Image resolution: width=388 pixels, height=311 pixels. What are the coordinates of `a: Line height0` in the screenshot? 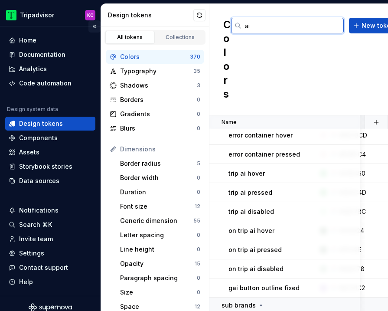 It's located at (160, 249).